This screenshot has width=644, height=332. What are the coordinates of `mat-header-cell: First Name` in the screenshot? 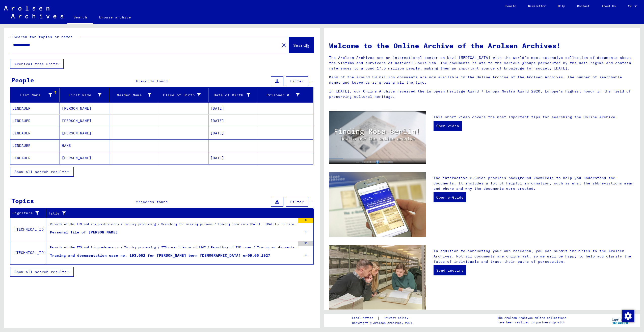 It's located at (84, 95).